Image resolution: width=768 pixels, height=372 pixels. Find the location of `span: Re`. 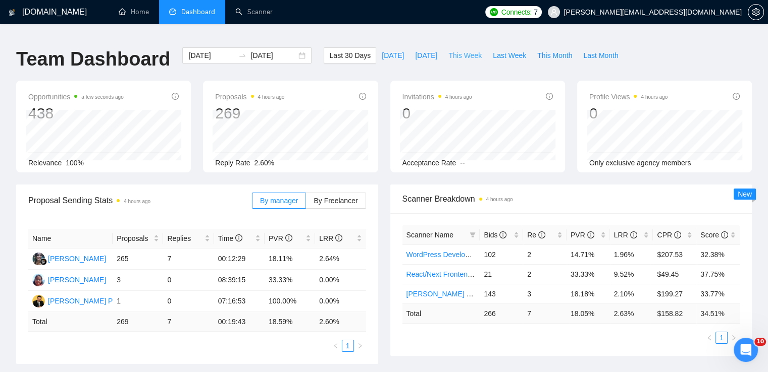

span: Re is located at coordinates (536, 235).